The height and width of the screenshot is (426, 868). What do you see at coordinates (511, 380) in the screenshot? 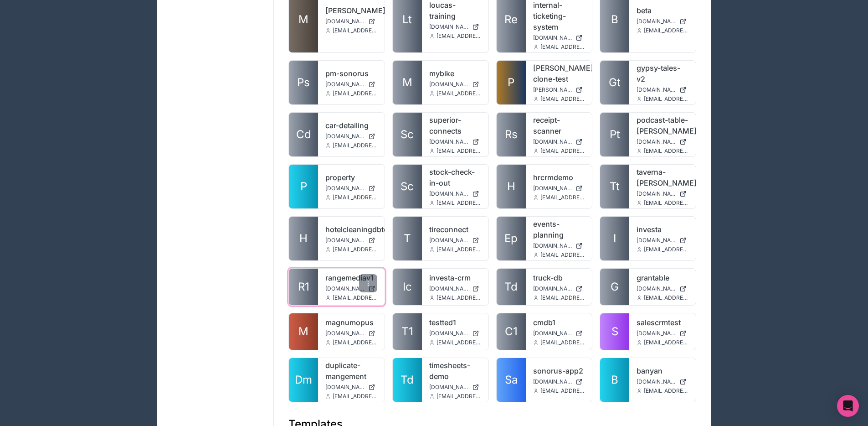
I see `span: Sa` at bounding box center [511, 380].